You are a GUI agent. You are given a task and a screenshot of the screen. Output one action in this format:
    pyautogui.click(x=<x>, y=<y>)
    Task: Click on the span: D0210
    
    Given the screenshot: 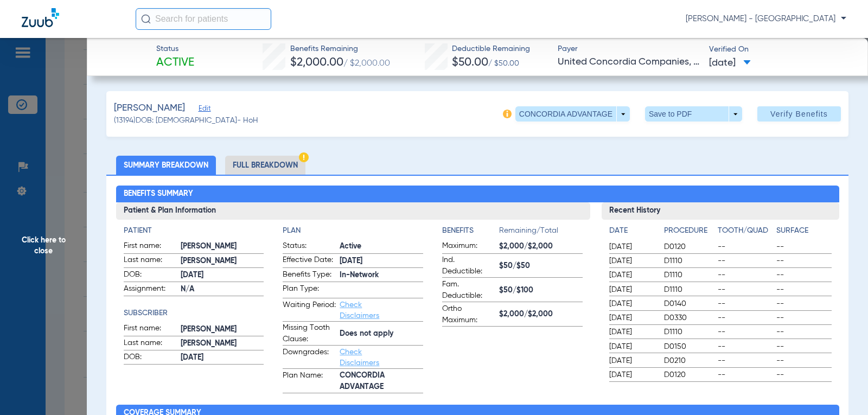 What is the action you would take?
    pyautogui.click(x=689, y=360)
    